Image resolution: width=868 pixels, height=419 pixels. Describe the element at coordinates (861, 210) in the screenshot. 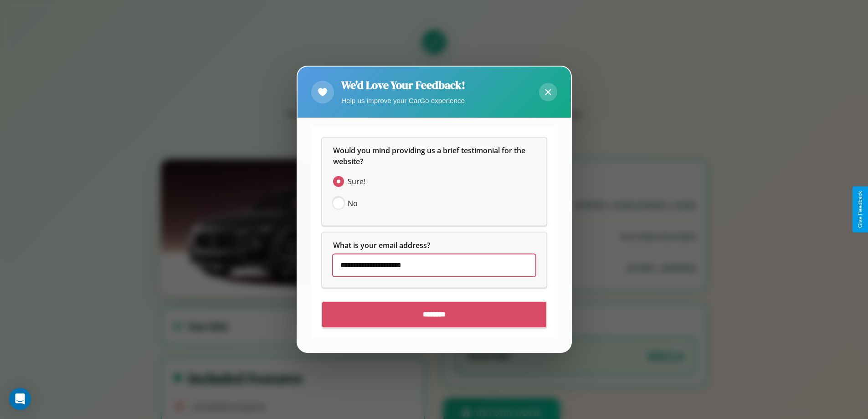

I see `div: Give Feedback` at that location.